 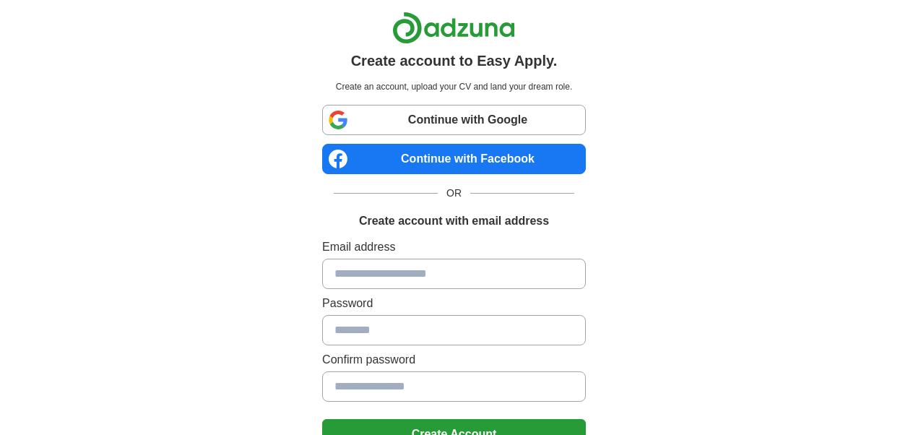 I want to click on p: Create an account, upload your CV and land your dream role., so click(x=454, y=87).